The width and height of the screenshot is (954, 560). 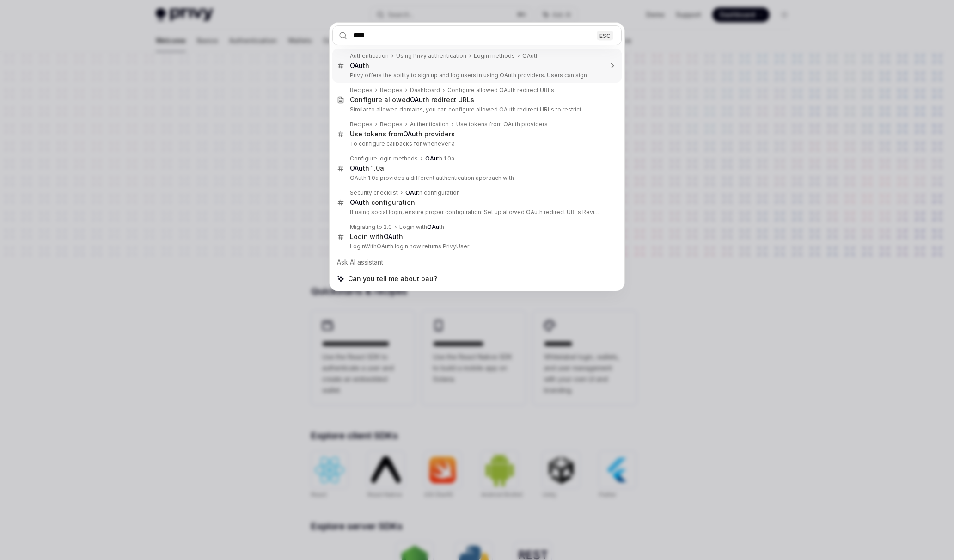 What do you see at coordinates (431, 56) in the screenshot?
I see `div: Using Privy authentication` at bounding box center [431, 56].